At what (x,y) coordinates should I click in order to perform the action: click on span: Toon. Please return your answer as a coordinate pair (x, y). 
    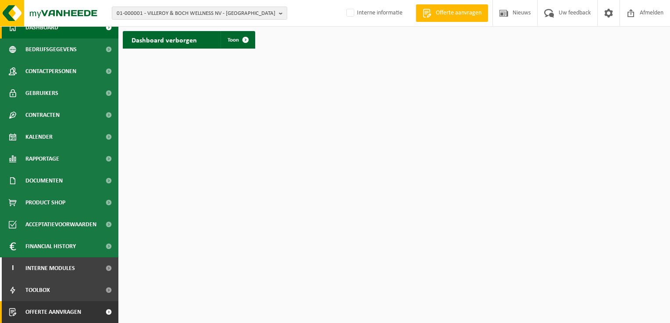
    Looking at the image, I should click on (233, 40).